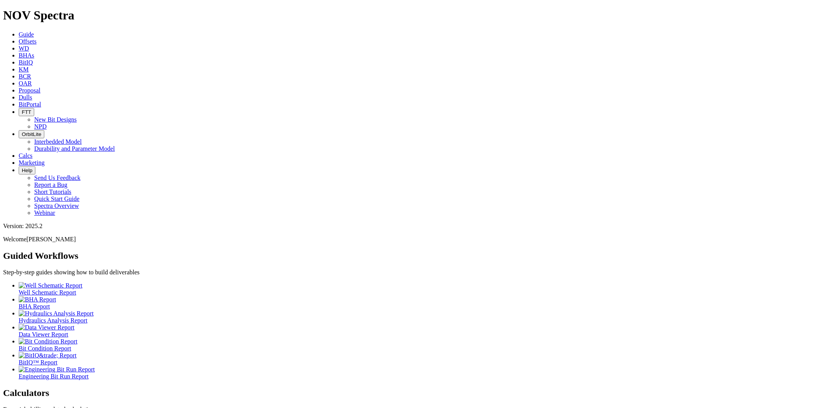  What do you see at coordinates (31, 162) in the screenshot?
I see `span: Marketing` at bounding box center [31, 162].